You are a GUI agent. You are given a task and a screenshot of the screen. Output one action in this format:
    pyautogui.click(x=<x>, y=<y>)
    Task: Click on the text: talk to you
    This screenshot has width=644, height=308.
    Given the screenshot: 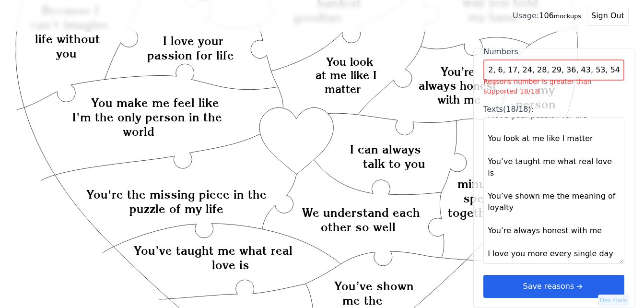 What is the action you would take?
    pyautogui.click(x=395, y=164)
    